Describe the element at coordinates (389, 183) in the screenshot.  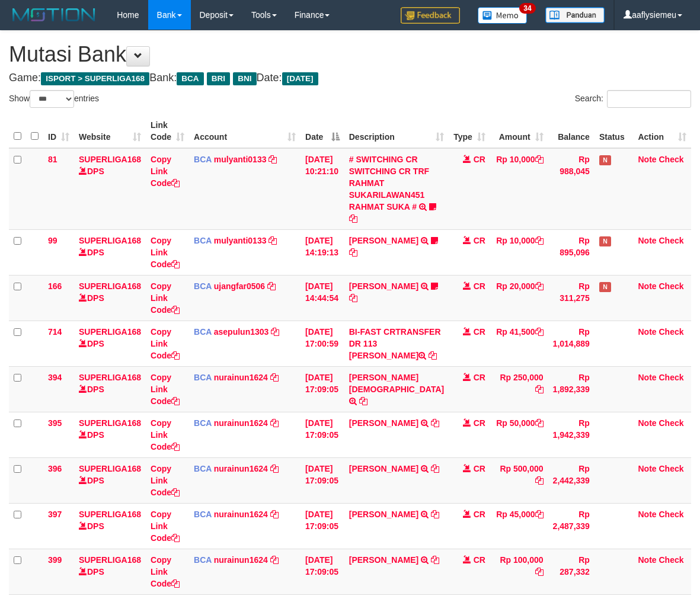
I see `a: # SWITCHING CR SWITCHING CR TRF RAHMAT SUKARILAWAN451 RAHMAT SUKA #` at that location.